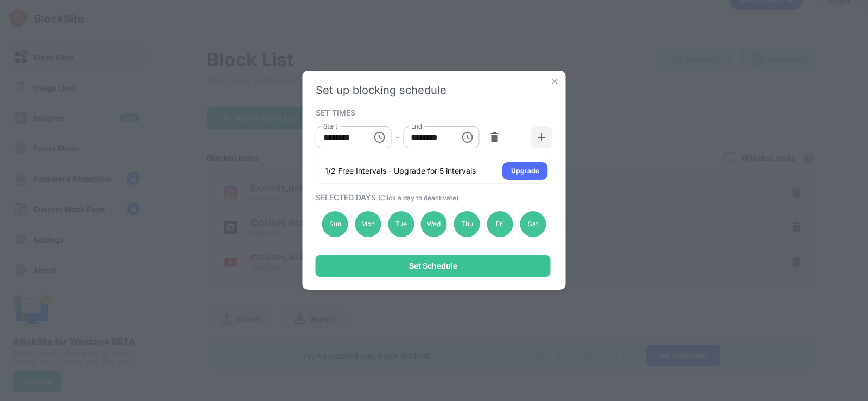  I want to click on div: 1/2 Free Intervals - Upgrade for 5 intervals, so click(401, 171).